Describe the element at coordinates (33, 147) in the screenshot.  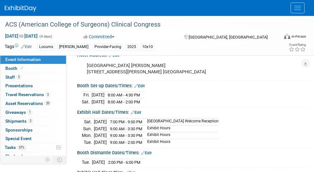
I see `a: Tasks57%` at that location.